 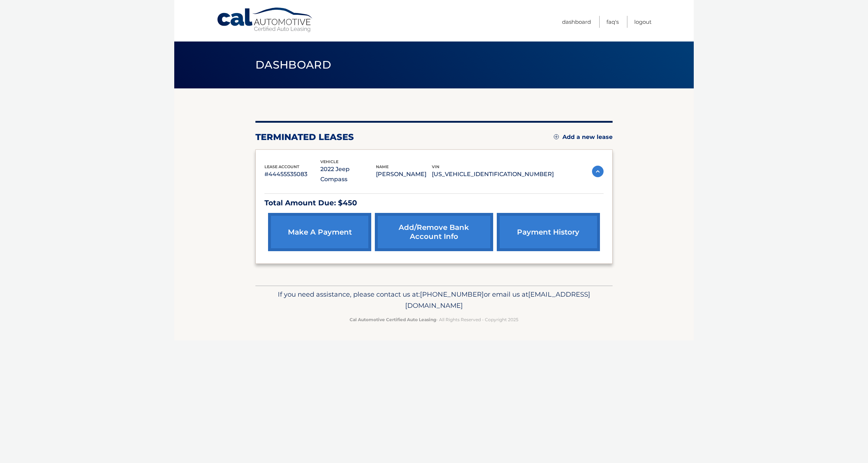 What do you see at coordinates (293, 65) in the screenshot?
I see `span: Dashboard` at bounding box center [293, 65].